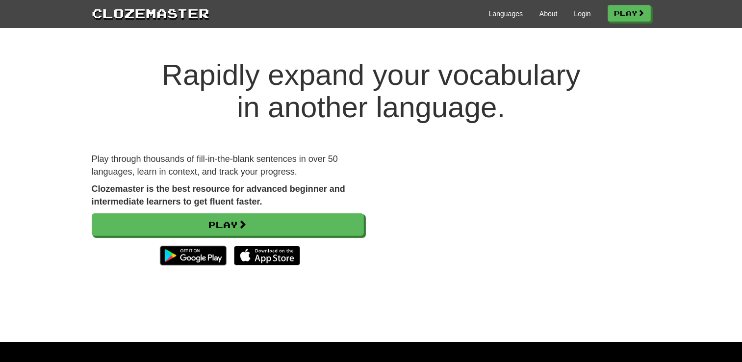 This screenshot has height=362, width=742. What do you see at coordinates (267, 256) in the screenshot?
I see `img: Download_on_the_App_Store_Badge_US-UK_135x40-25178aeef6eb6b83b96f5f2d004eda3bffbb37122de64afbaef7...` at bounding box center [267, 256].